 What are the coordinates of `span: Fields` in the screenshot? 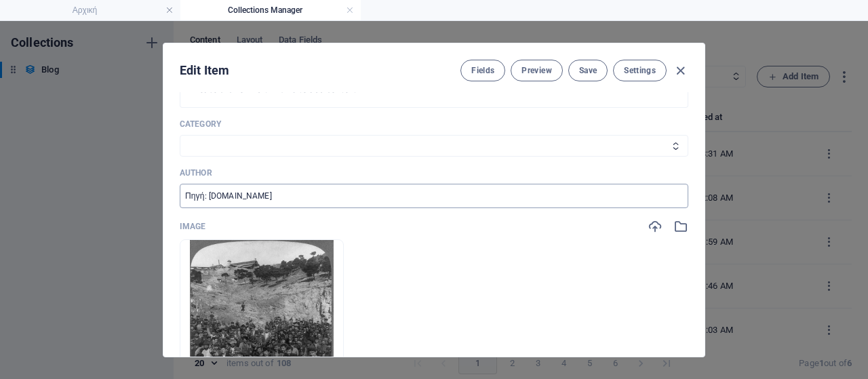 It's located at (483, 71).